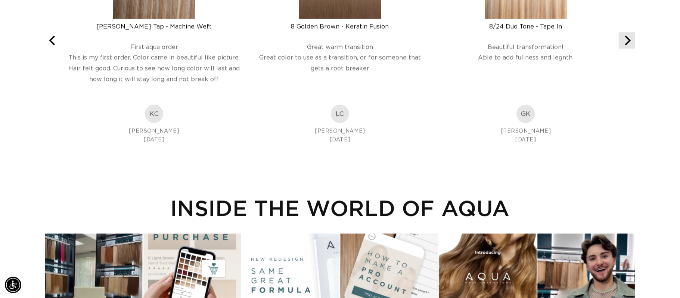 This screenshot has height=298, width=680. I want to click on div: Chat Widget, so click(661, 280).